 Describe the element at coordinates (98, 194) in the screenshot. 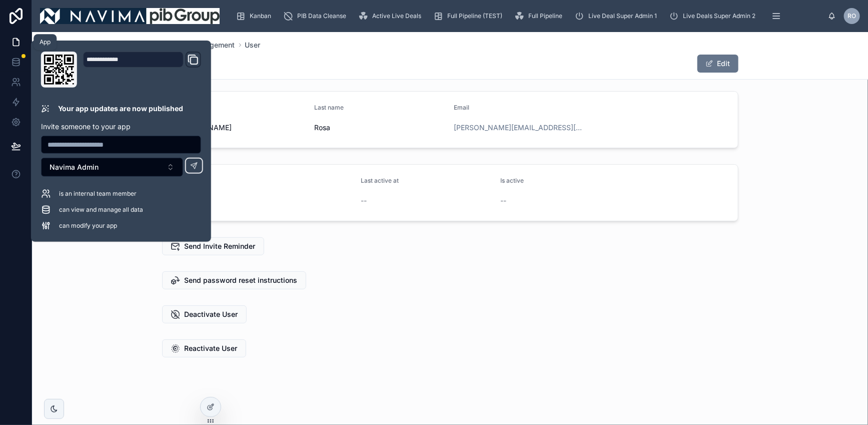

I see `span: is an internal team member` at that location.